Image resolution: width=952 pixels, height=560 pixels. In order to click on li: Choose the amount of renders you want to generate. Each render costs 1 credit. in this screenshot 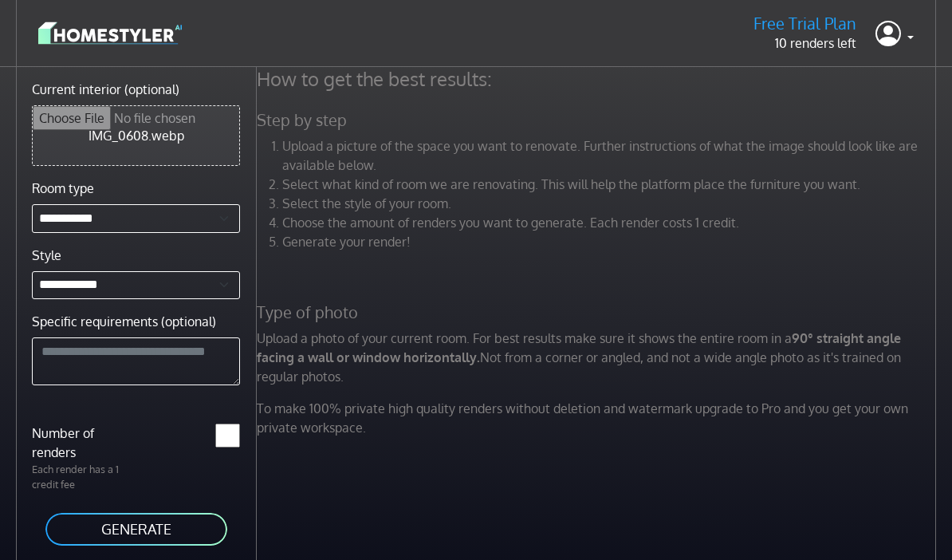, I will do `click(611, 222)`.